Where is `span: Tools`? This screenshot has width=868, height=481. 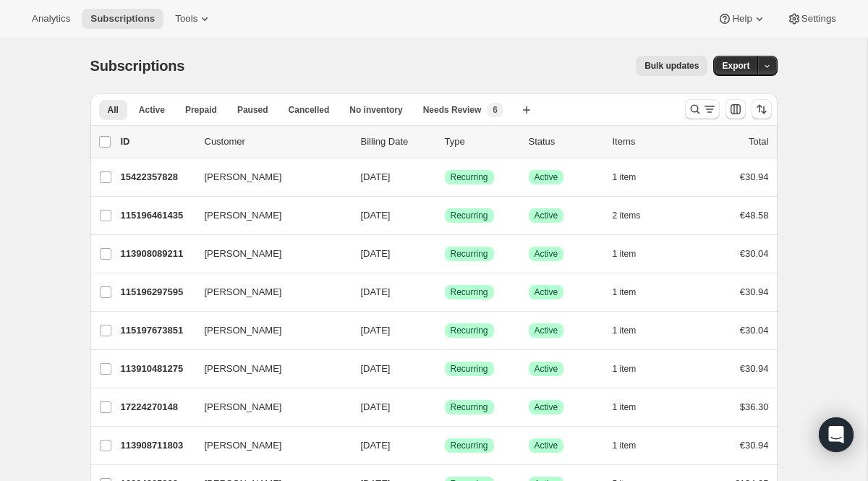 span: Tools is located at coordinates (186, 19).